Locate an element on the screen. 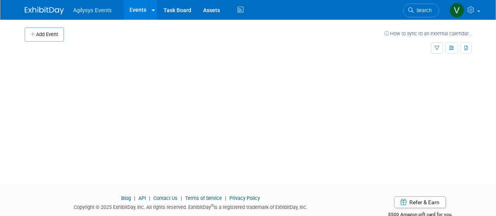 The width and height of the screenshot is (496, 216). img: Vaitiare Munoz is located at coordinates (457, 10).